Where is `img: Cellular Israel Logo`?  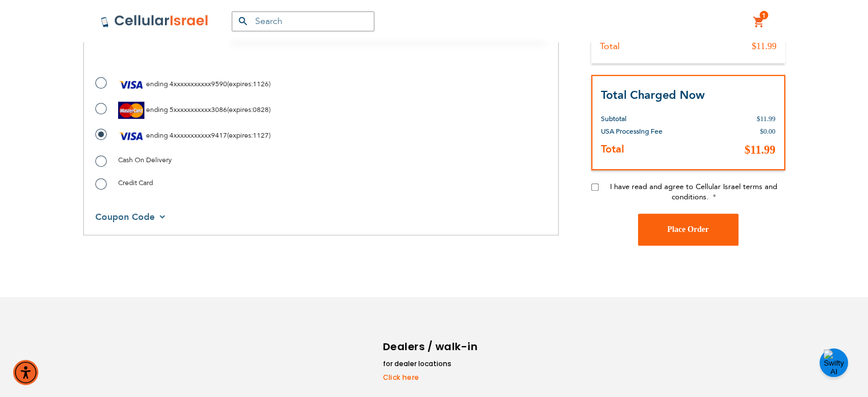
img: Cellular Israel Logo is located at coordinates (154, 21).